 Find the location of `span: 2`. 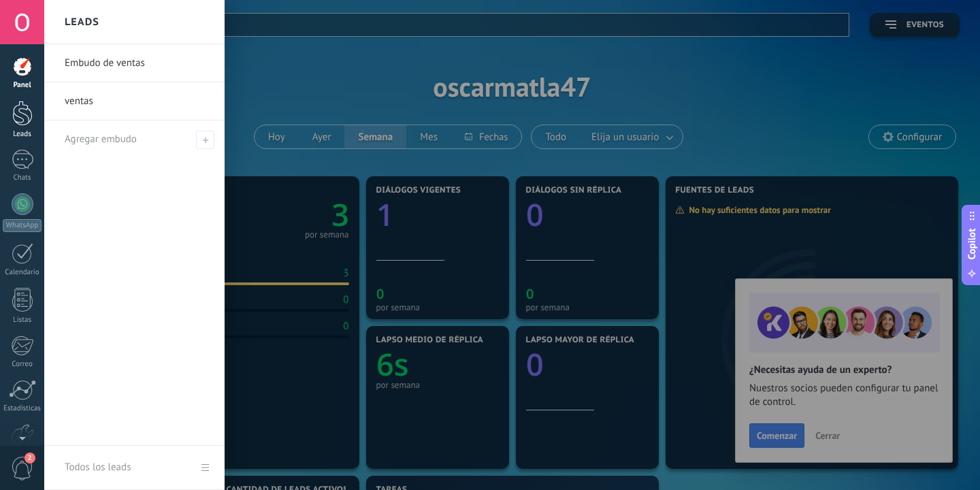

span: 2 is located at coordinates (30, 458).